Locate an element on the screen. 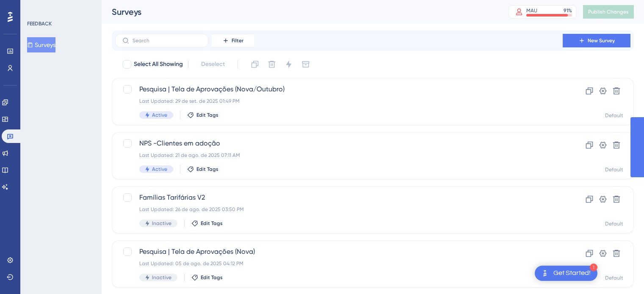 The width and height of the screenshot is (644, 294). input: Search is located at coordinates (167, 41).